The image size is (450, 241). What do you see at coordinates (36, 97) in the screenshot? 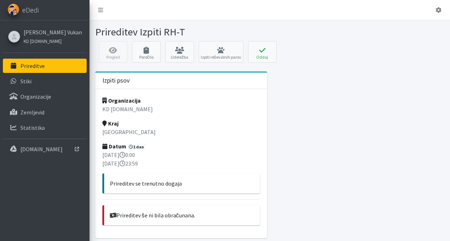
I see `p: Organizacije` at bounding box center [36, 97].